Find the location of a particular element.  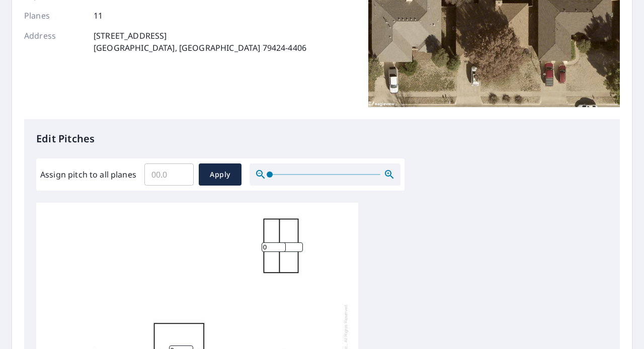

p: Edit Pitches is located at coordinates (322, 139).